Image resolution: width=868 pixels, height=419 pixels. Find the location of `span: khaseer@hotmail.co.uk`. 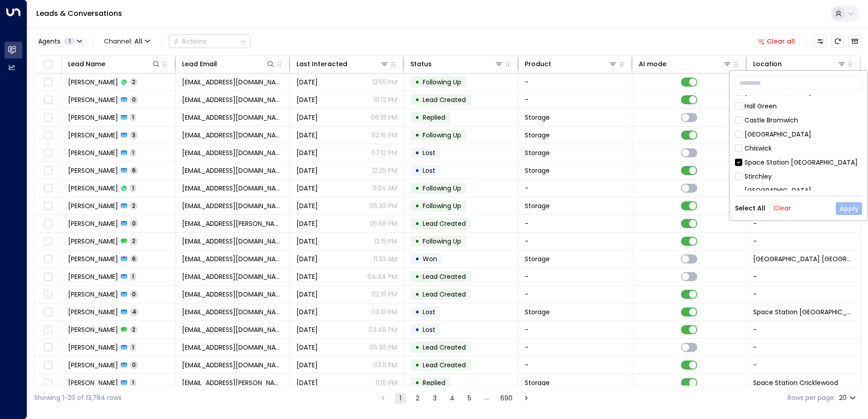

span: khaseer@hotmail.co.uk is located at coordinates (232, 117).